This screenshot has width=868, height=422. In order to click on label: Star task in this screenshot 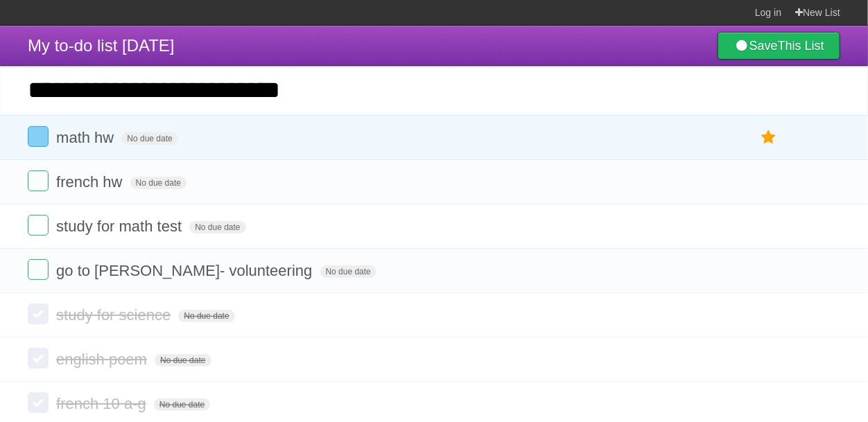, I will do `click(768, 137)`.